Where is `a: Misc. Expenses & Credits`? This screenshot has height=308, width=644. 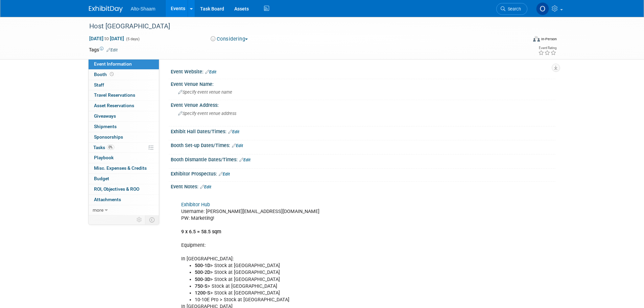 a: Misc. Expenses & Credits is located at coordinates (124, 168).